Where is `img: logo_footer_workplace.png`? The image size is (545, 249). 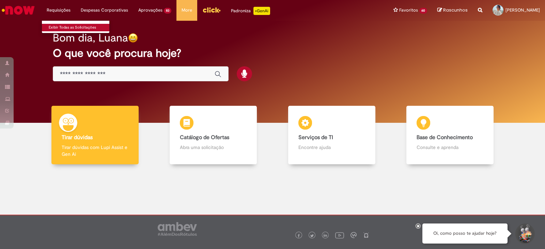 img: logo_footer_workplace.png is located at coordinates (354, 235).